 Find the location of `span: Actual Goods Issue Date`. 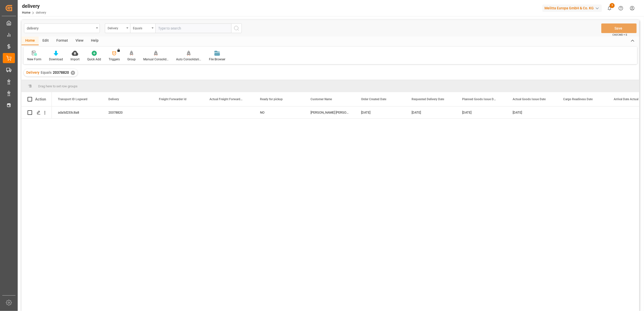

span: Actual Goods Issue Date is located at coordinates (529, 99).